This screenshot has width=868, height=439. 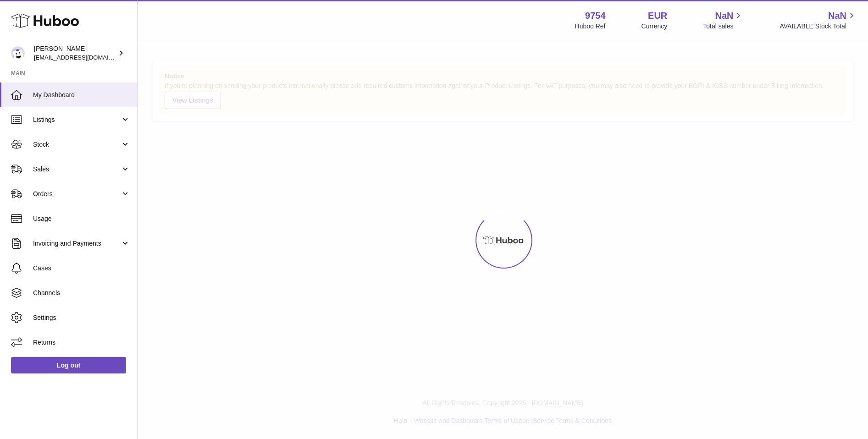 I want to click on span: AVAILABLE Stock Total, so click(x=818, y=26).